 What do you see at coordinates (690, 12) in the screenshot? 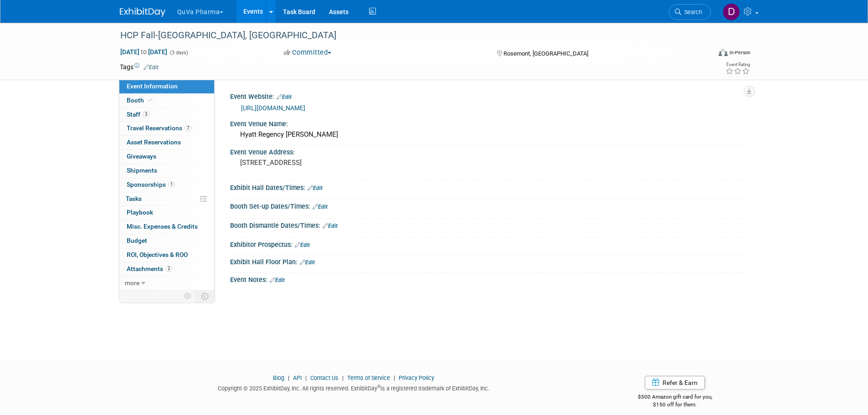
I see `a: Search` at bounding box center [690, 12].